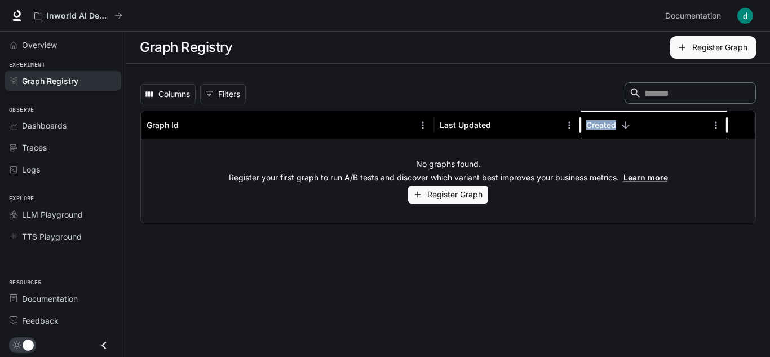 This screenshot has width=770, height=357. What do you see at coordinates (645, 177) in the screenshot?
I see `a: Learn more` at bounding box center [645, 177].